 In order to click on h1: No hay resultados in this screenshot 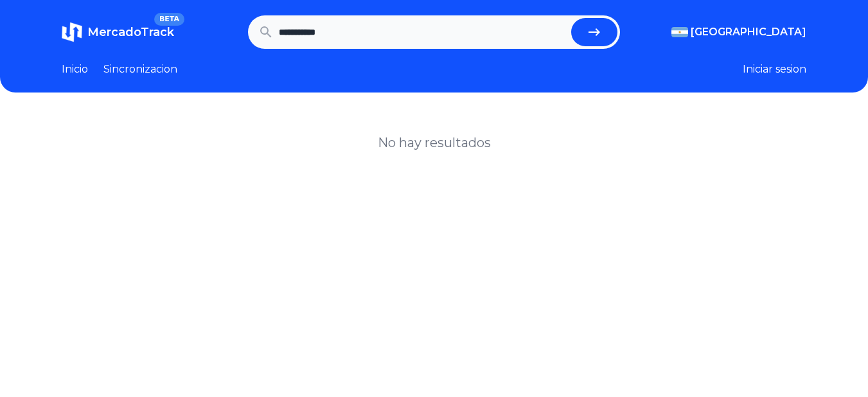, I will do `click(434, 143)`.